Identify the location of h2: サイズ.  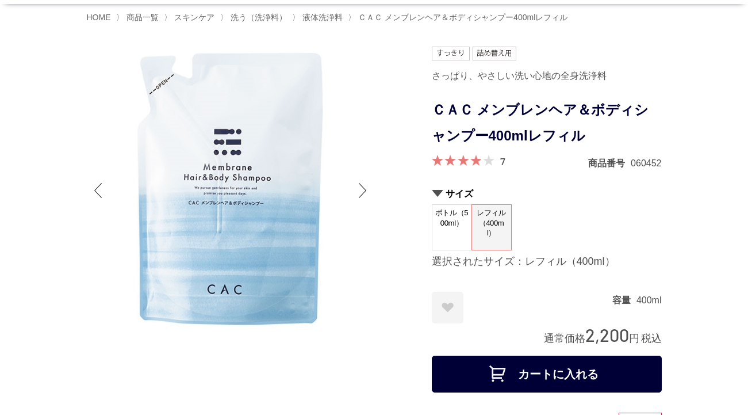
(547, 193).